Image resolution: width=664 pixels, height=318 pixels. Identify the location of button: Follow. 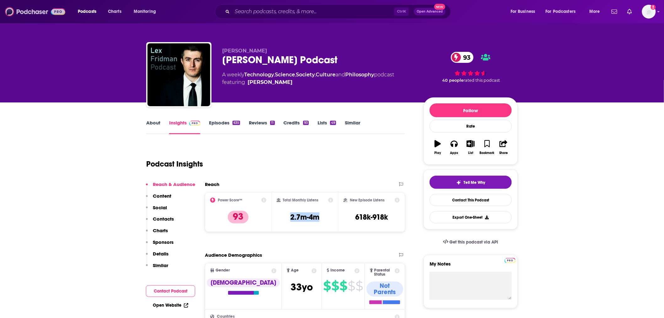
(471, 110).